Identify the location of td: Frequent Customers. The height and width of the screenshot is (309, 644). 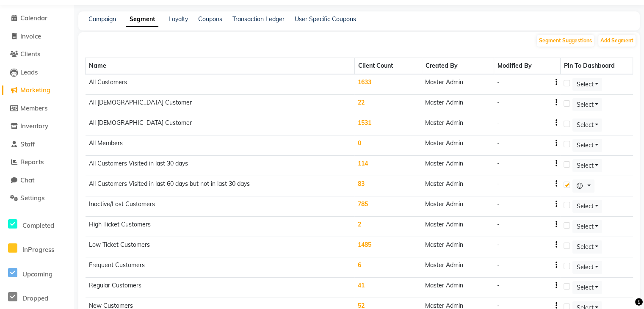
(220, 268).